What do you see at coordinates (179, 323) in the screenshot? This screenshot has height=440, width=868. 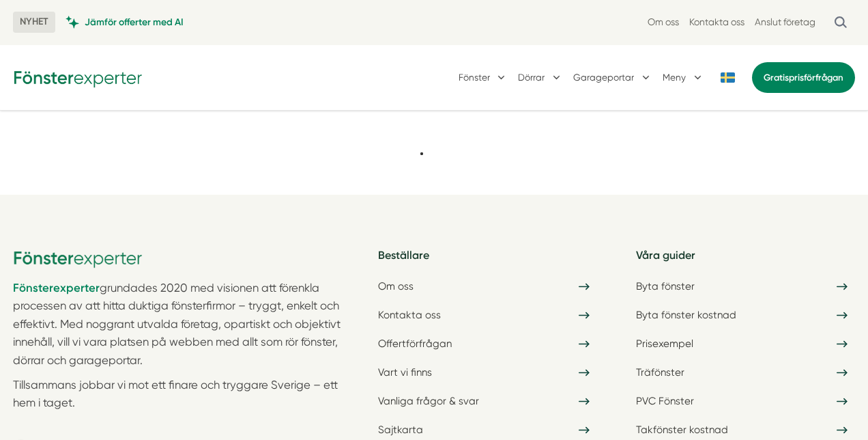 I see `p: grundades 2020 med visionen att förenkla processen av att hitta duktiga fönsterfirmor – tryggt, e...` at bounding box center [179, 323].